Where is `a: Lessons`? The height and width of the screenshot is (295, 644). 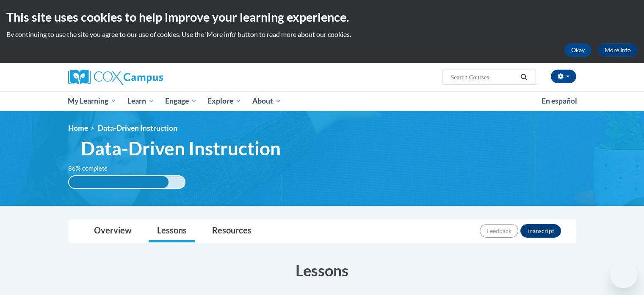
a: Lessons is located at coordinates (172, 231).